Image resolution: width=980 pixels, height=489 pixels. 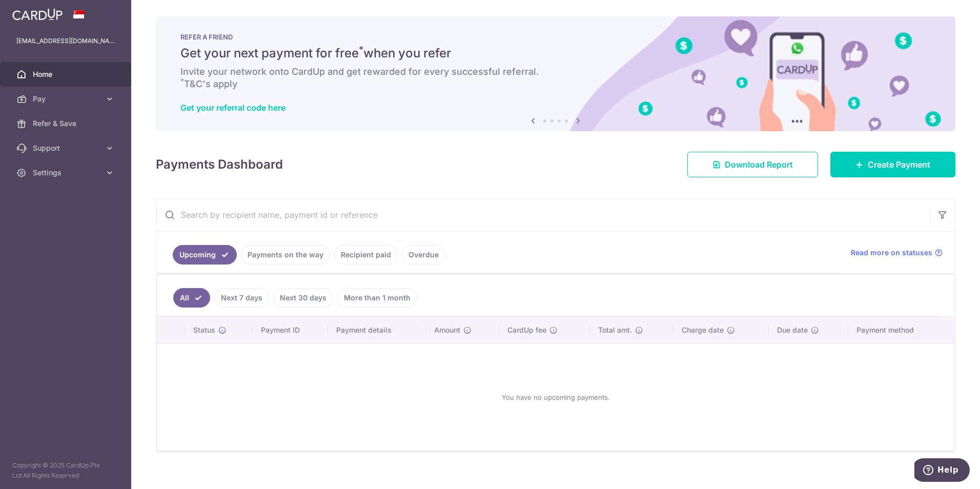 I want to click on span: Status, so click(x=204, y=330).